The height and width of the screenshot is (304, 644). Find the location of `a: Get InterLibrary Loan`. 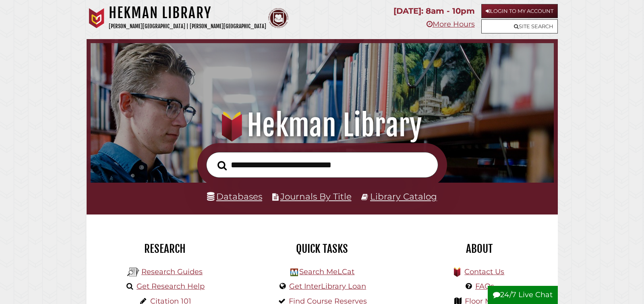

a: Get InterLibrary Loan is located at coordinates (327, 286).